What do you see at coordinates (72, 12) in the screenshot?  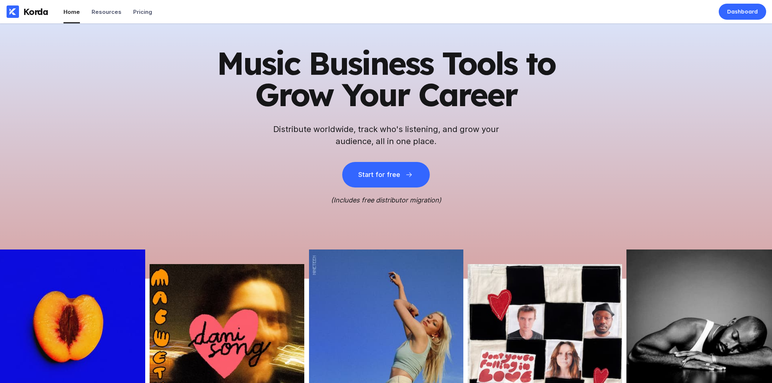 I see `div: Home` at bounding box center [72, 12].